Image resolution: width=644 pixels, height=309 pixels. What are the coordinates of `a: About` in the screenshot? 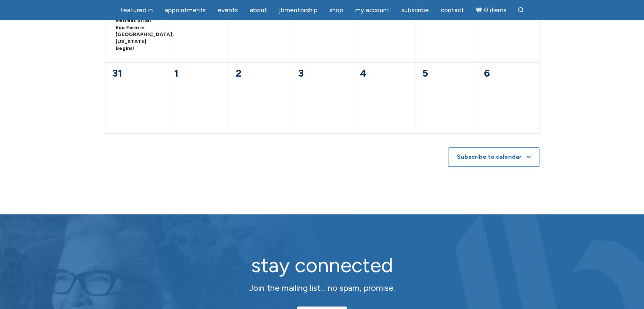 It's located at (258, 10).